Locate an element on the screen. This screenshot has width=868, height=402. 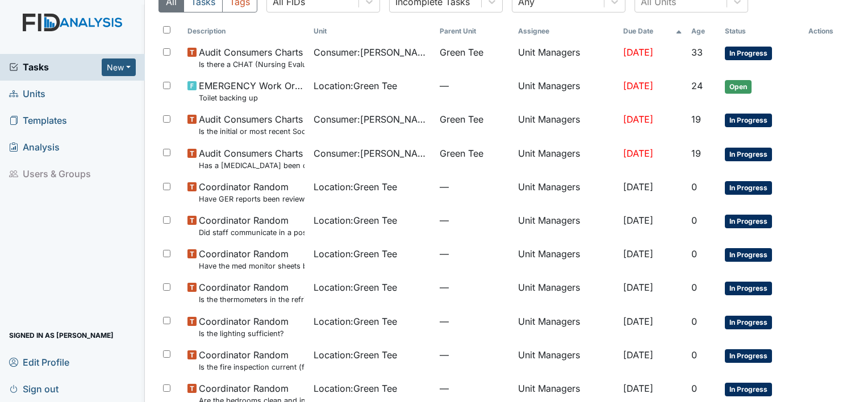
small: Is there a CHAT (Nursing Evaluation) no more than a year old? is located at coordinates (252, 64).